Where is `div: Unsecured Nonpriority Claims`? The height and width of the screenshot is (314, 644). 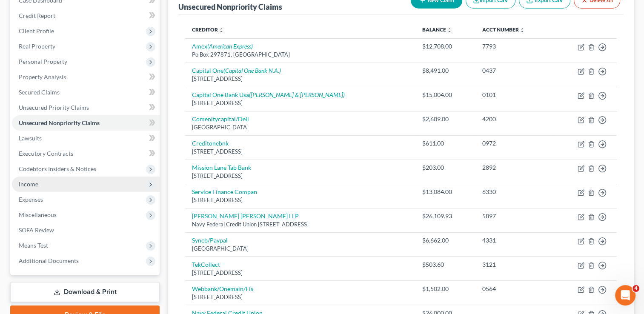
div: Unsecured Nonpriority Claims is located at coordinates (230, 7).